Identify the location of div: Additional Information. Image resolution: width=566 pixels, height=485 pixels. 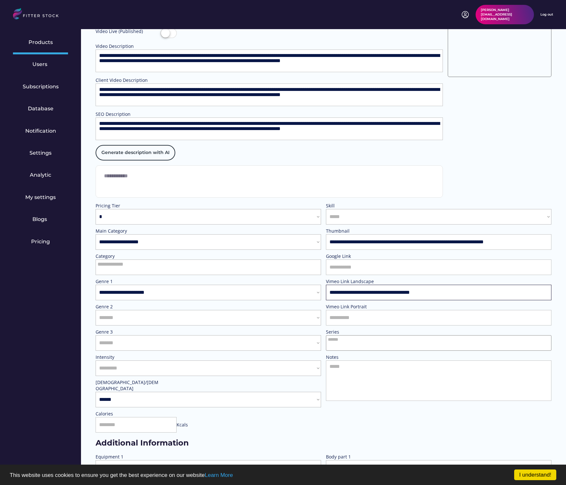
(323, 443).